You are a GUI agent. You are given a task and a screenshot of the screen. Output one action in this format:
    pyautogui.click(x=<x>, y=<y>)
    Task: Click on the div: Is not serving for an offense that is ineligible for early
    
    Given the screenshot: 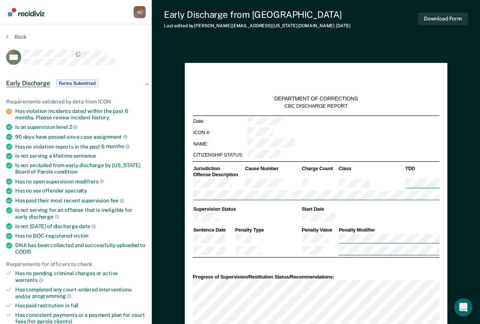 What is the action you would take?
    pyautogui.click(x=80, y=214)
    